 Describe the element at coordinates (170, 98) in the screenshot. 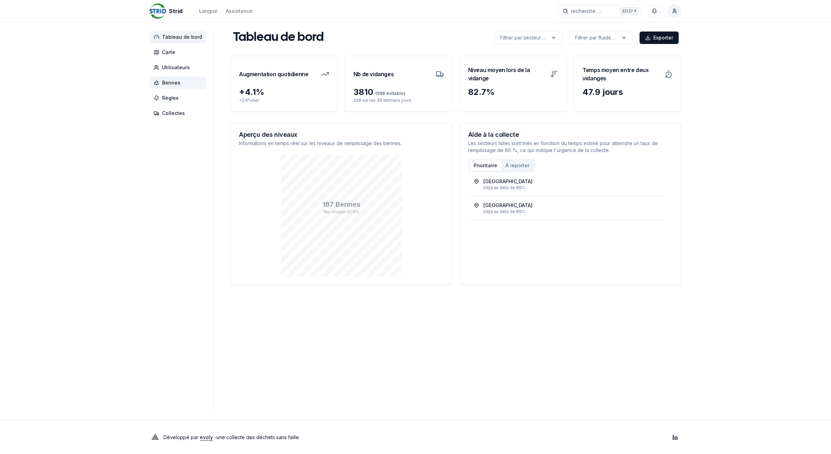

I see `span: Règles` at that location.